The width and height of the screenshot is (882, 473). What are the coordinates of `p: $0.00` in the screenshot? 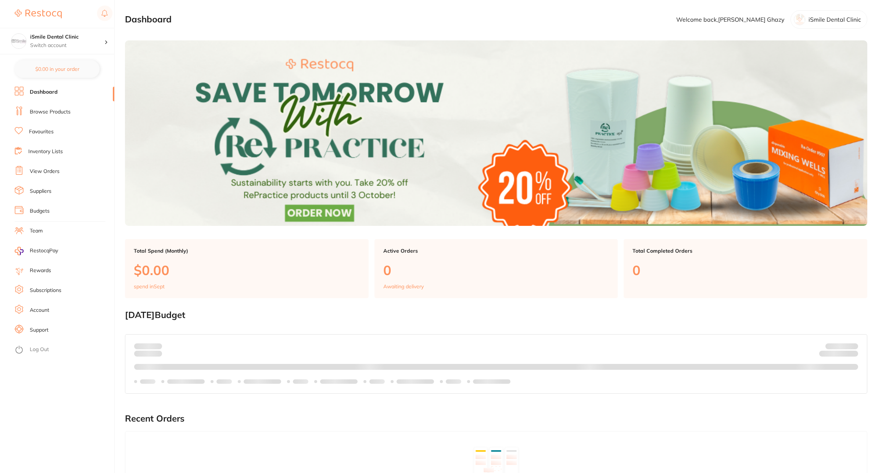 It's located at (247, 270).